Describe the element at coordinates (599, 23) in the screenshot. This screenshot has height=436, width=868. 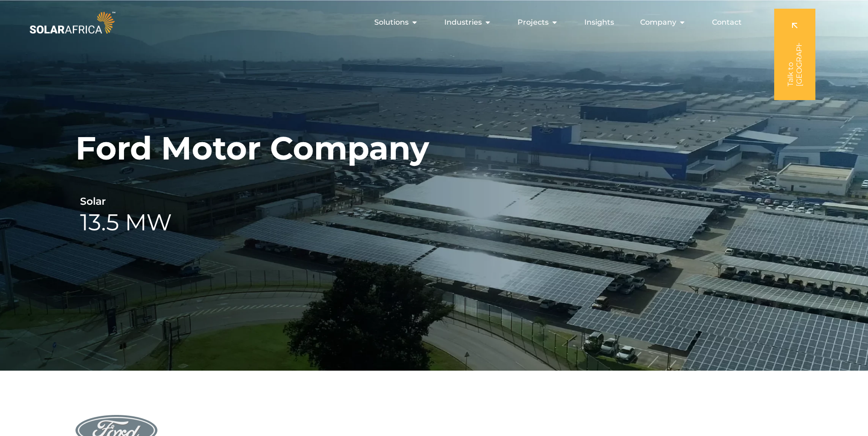
I see `span: Insights` at that location.